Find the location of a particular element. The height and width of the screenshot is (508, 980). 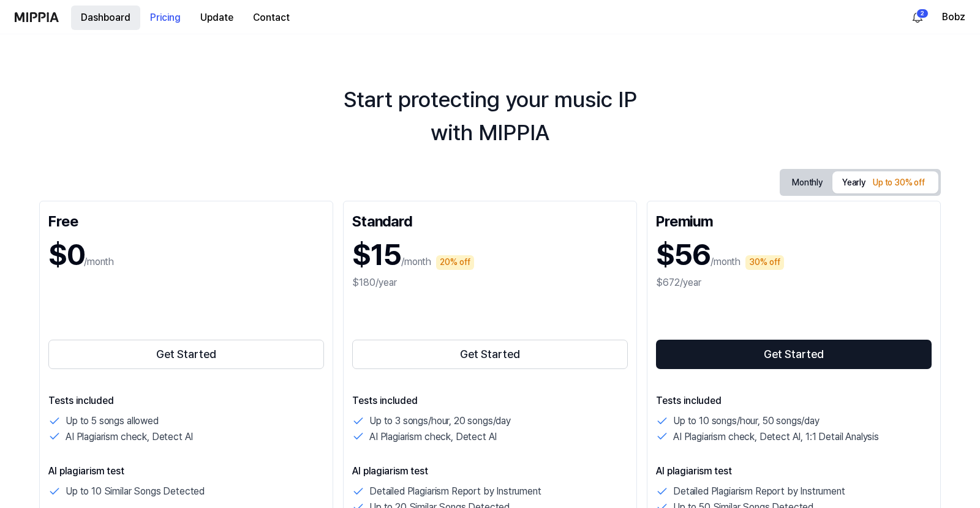

a: Contact is located at coordinates (271, 18).